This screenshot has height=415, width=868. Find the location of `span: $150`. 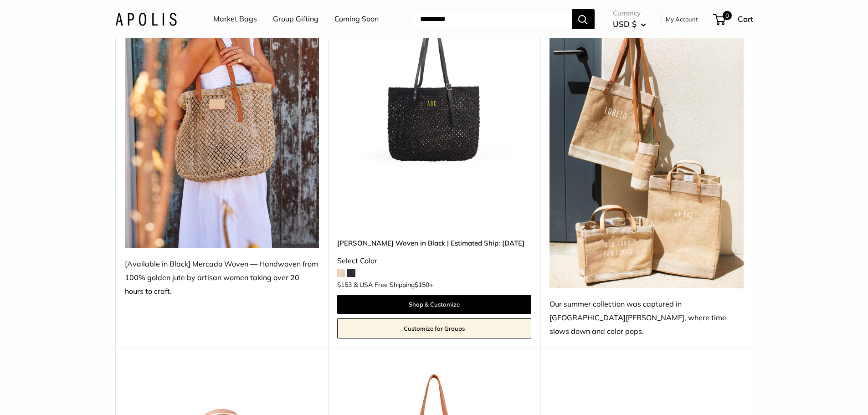

span: $150 is located at coordinates (422, 285).